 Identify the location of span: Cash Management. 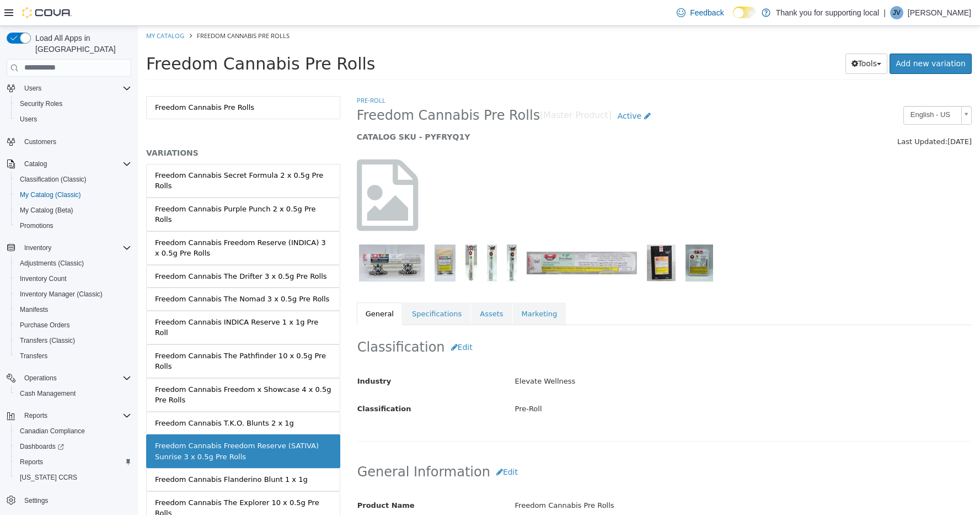
(73, 393).